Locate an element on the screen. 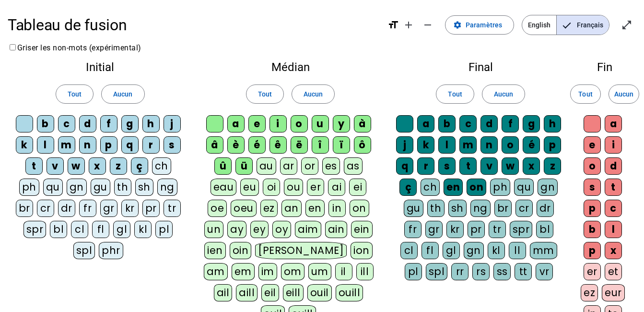 This screenshot has height=312, width=644. div: ç is located at coordinates (139, 166).